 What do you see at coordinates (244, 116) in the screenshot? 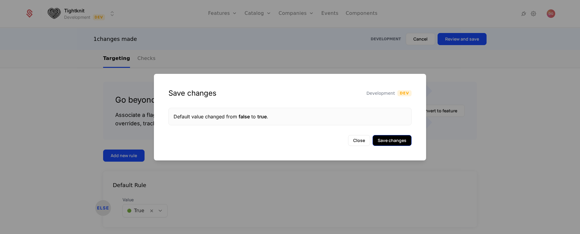
I see `span: false` at bounding box center [244, 116].